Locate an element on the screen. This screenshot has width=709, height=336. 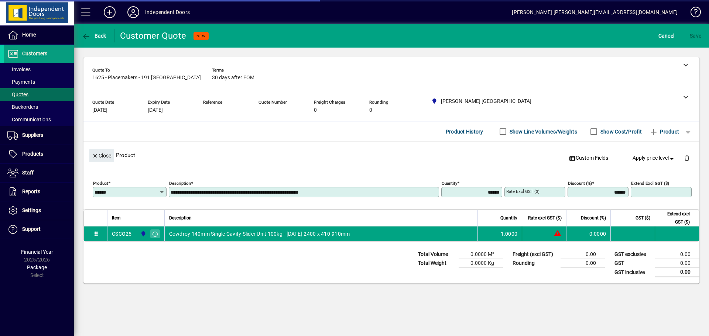
div: CSCO25 is located at coordinates (122, 234).